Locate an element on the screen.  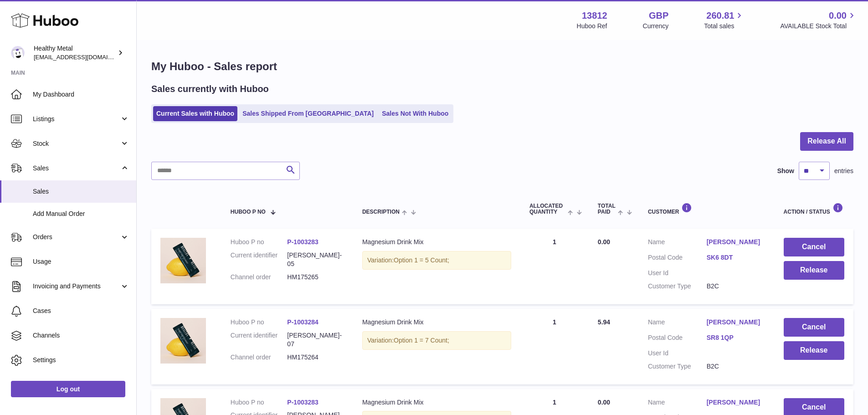
strong: 13812 is located at coordinates (595, 15).